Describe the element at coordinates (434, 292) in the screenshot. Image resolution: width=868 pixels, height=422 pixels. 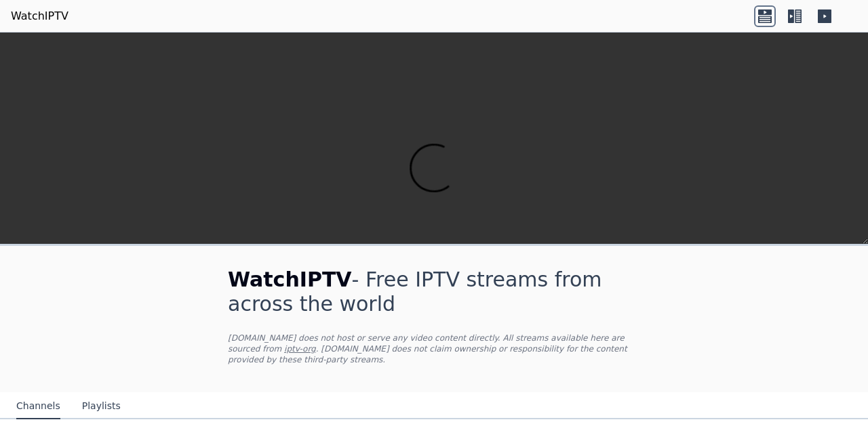
I see `h1: - Free IPTV streams from across the world` at that location.